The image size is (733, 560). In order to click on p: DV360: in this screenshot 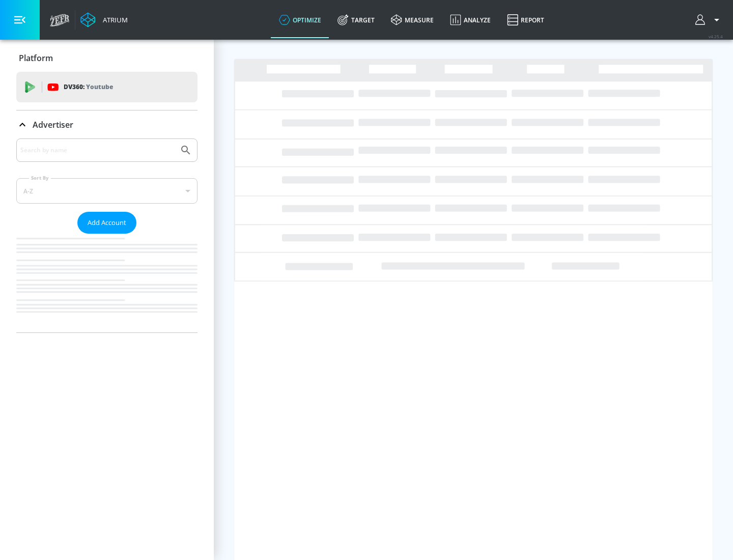, I will do `click(89, 87)`.